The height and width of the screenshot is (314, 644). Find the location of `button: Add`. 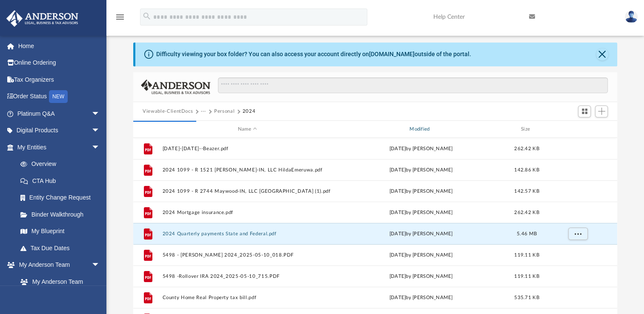

button: Add is located at coordinates (601, 111).